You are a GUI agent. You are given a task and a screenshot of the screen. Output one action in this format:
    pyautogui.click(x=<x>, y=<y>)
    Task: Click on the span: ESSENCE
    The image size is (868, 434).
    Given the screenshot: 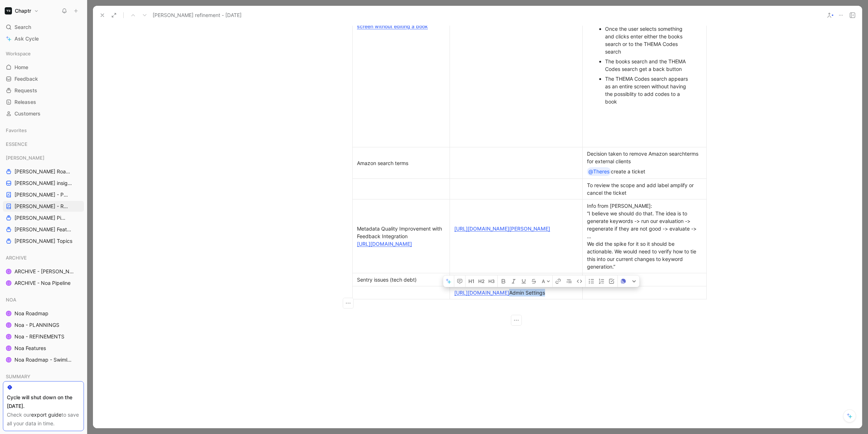 What is the action you would take?
    pyautogui.click(x=17, y=144)
    